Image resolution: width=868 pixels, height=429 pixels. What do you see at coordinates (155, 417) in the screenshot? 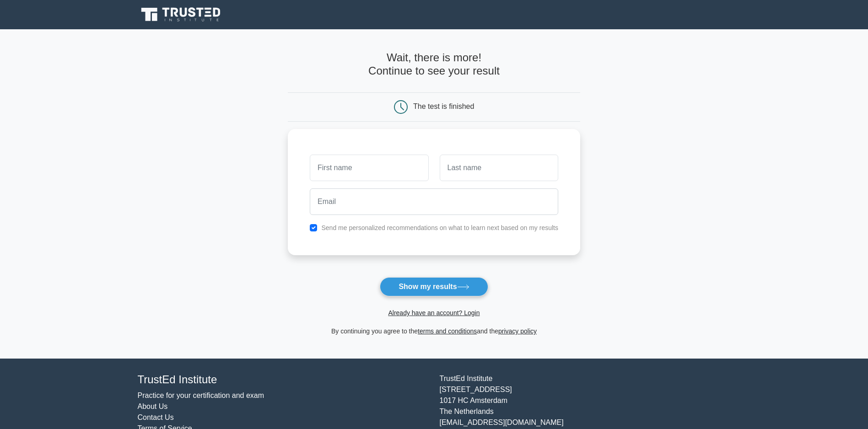
I see `a: Contact Us` at bounding box center [155, 417].